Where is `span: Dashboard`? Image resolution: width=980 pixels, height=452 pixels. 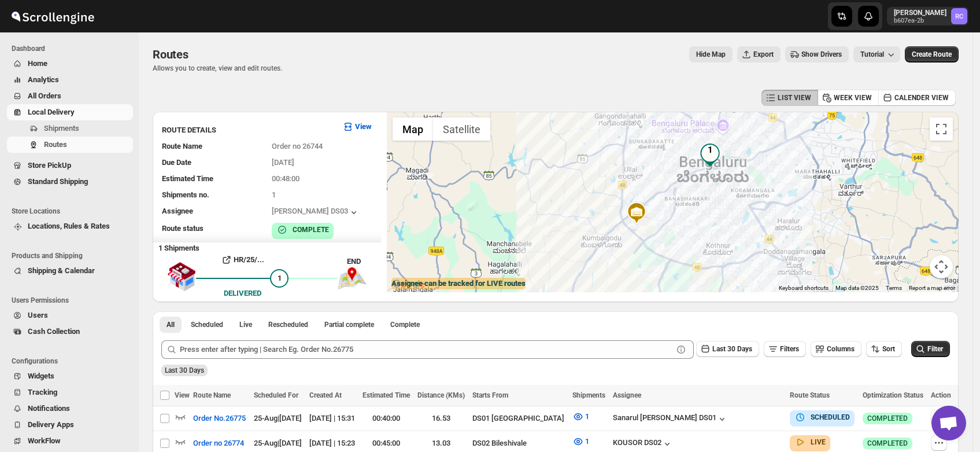
span: Dashboard is located at coordinates (72, 49).